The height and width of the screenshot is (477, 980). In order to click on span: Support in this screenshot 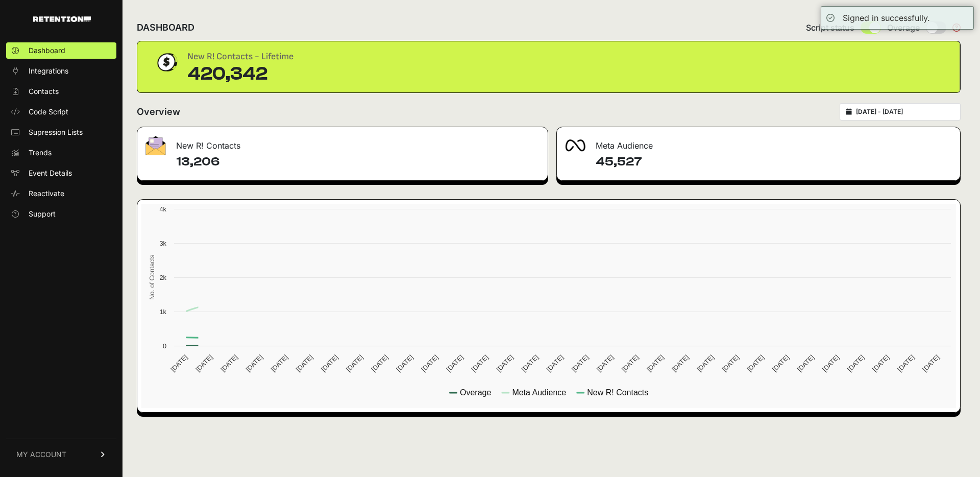, I will do `click(42, 214)`.